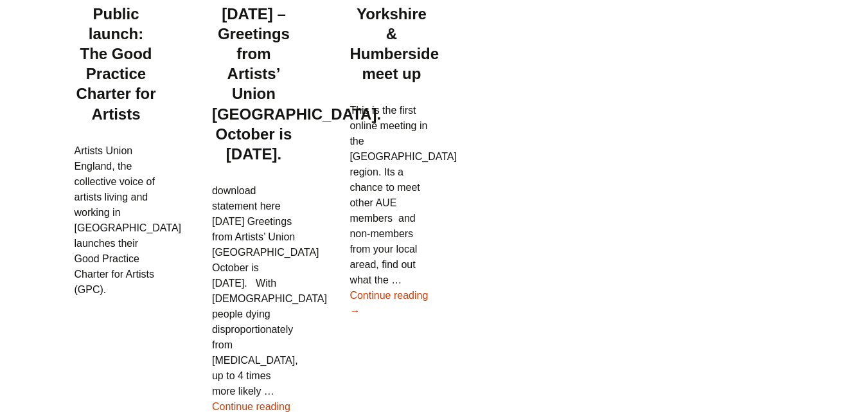 The width and height of the screenshot is (868, 412). I want to click on a: Continue reading →, so click(388, 302).